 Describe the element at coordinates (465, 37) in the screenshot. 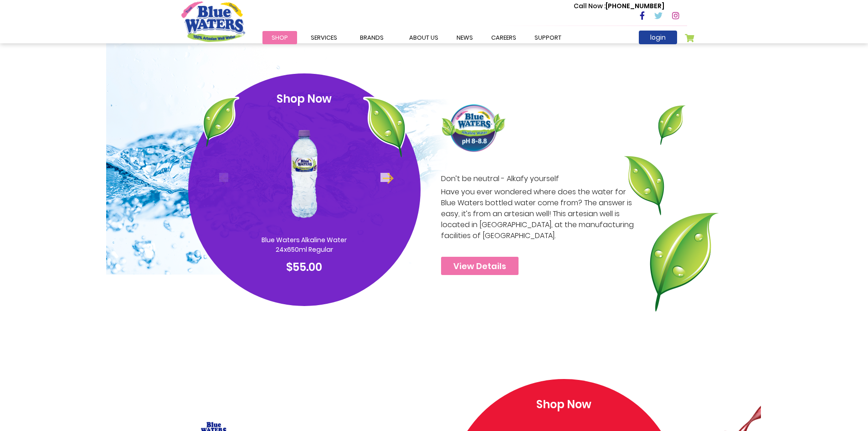

I see `a: News` at that location.